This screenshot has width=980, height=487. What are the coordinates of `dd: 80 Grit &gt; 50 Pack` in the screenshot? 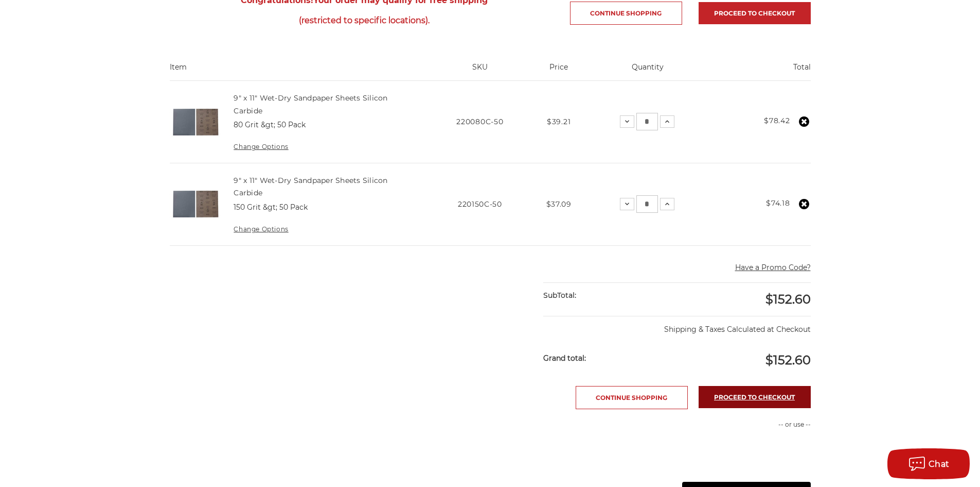 It's located at (270, 125).